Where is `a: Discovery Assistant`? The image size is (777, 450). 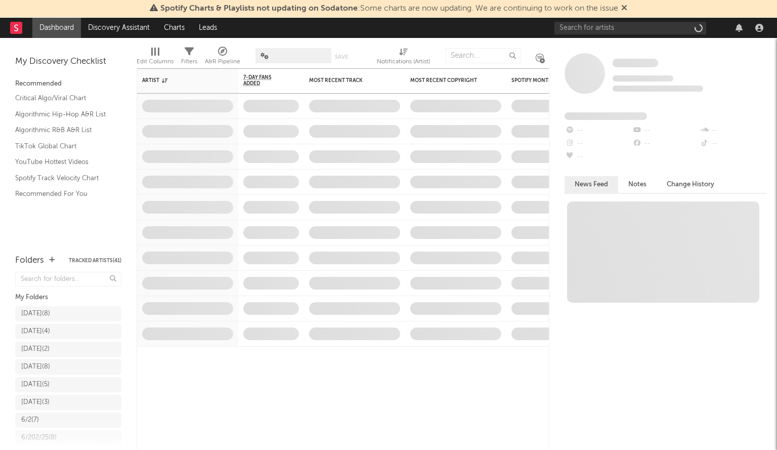 a: Discovery Assistant is located at coordinates (119, 28).